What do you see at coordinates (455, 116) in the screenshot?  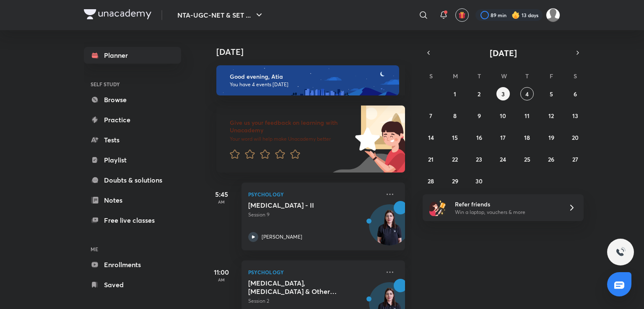 I see `button: September 8, 2025` at bounding box center [455, 116].